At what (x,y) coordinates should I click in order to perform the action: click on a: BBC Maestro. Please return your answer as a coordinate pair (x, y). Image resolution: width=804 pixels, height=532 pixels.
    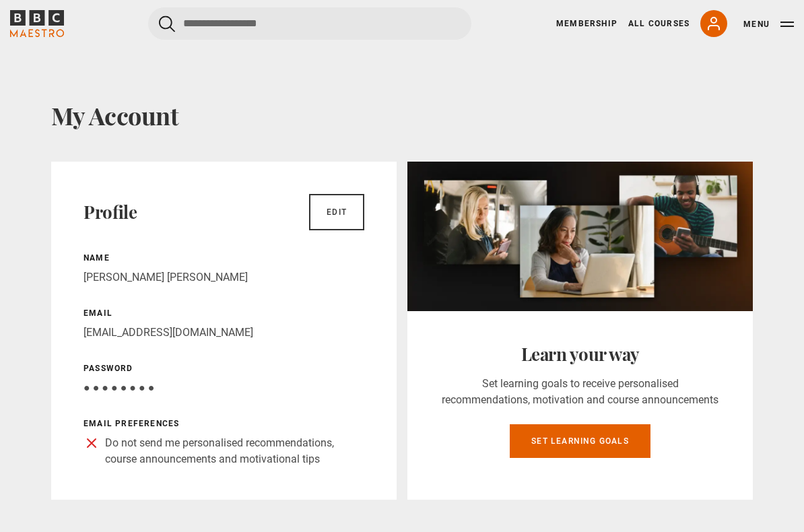
    Looking at the image, I should click on (37, 23).